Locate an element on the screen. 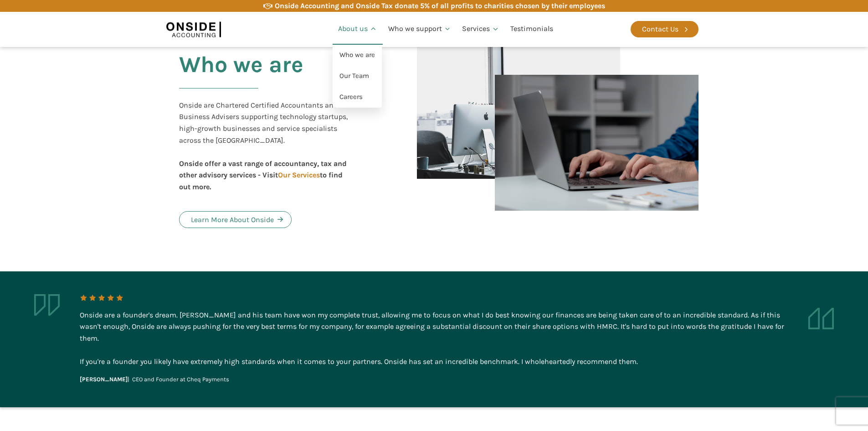  a: Testimonials is located at coordinates (532, 29).